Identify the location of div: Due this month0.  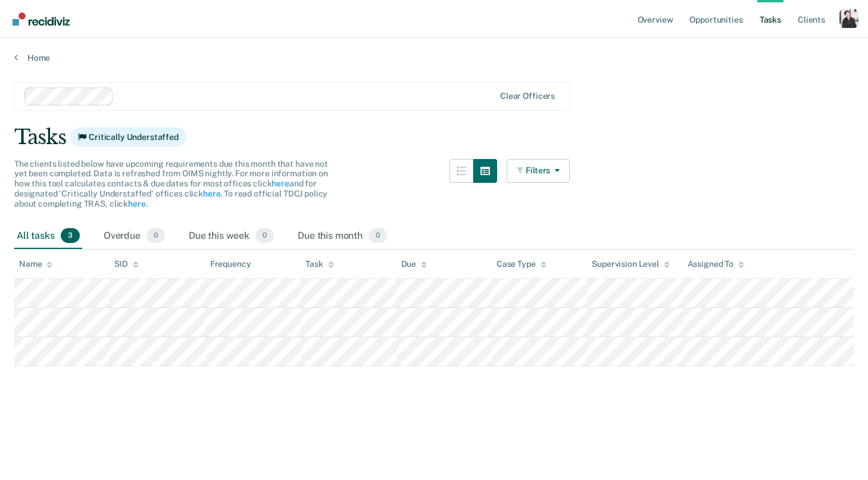
(343, 237).